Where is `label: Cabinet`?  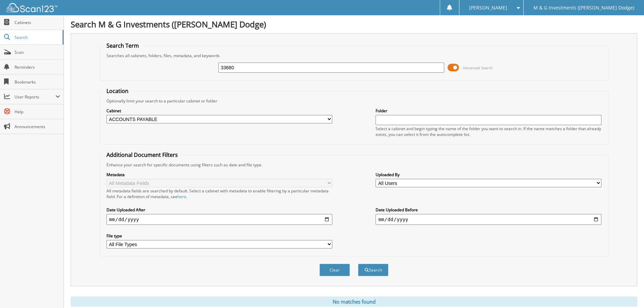 label: Cabinet is located at coordinates (219, 111).